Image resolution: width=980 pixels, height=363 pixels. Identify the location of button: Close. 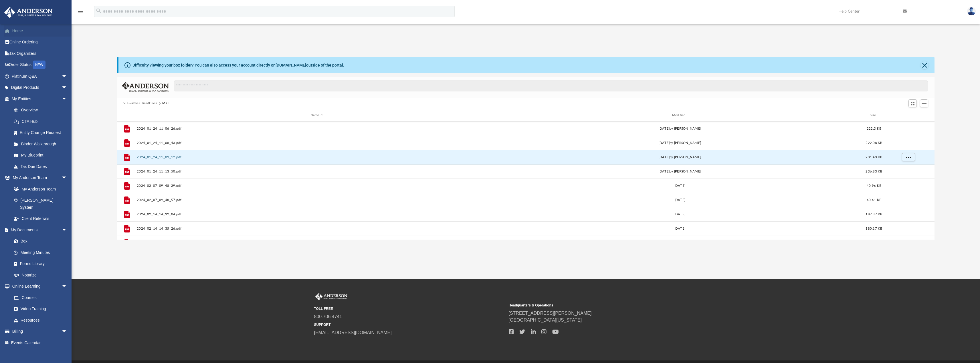
(924, 65).